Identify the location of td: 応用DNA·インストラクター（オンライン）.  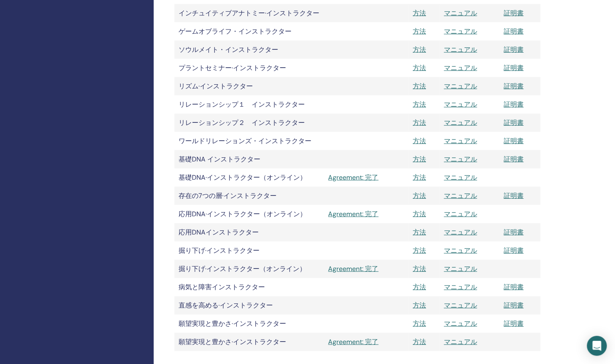
(249, 214).